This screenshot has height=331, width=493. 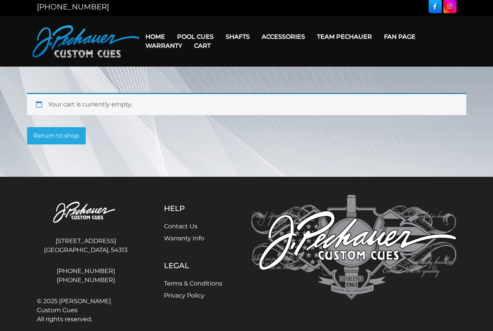 I want to click on a: Accessories, so click(x=283, y=36).